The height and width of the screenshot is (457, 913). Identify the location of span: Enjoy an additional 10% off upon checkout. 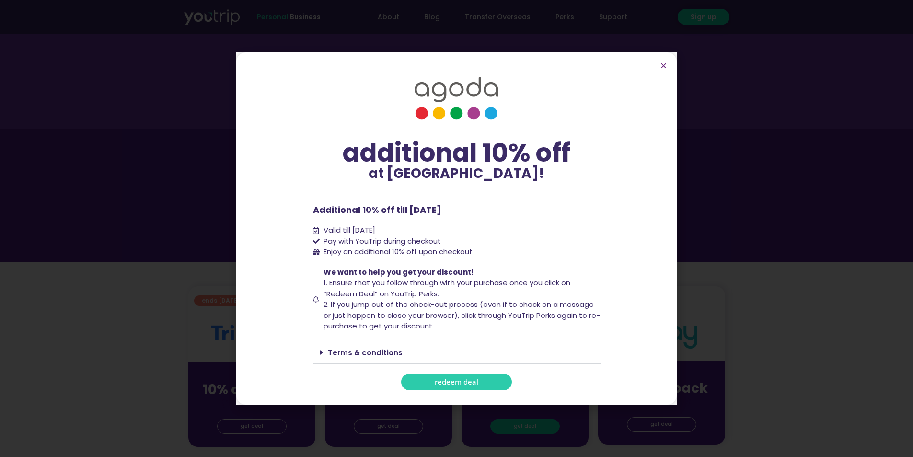
(398, 251).